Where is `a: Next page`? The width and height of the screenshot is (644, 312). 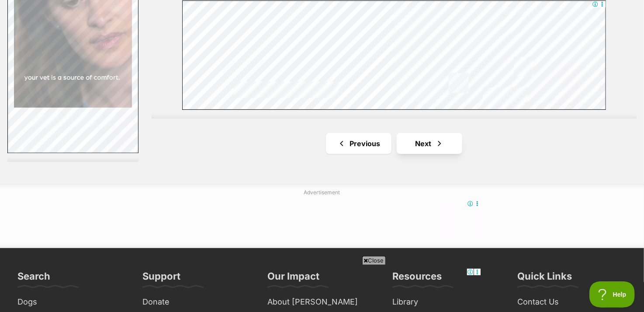 a: Next page is located at coordinates (430, 144).